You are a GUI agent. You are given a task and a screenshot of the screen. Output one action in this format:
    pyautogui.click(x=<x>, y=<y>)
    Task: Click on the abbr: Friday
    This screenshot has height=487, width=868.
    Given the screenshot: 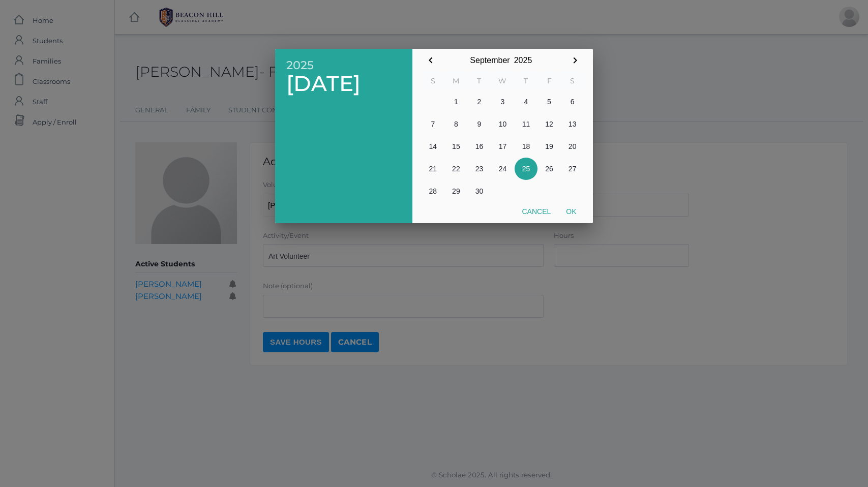 What is the action you would take?
    pyautogui.click(x=549, y=81)
    